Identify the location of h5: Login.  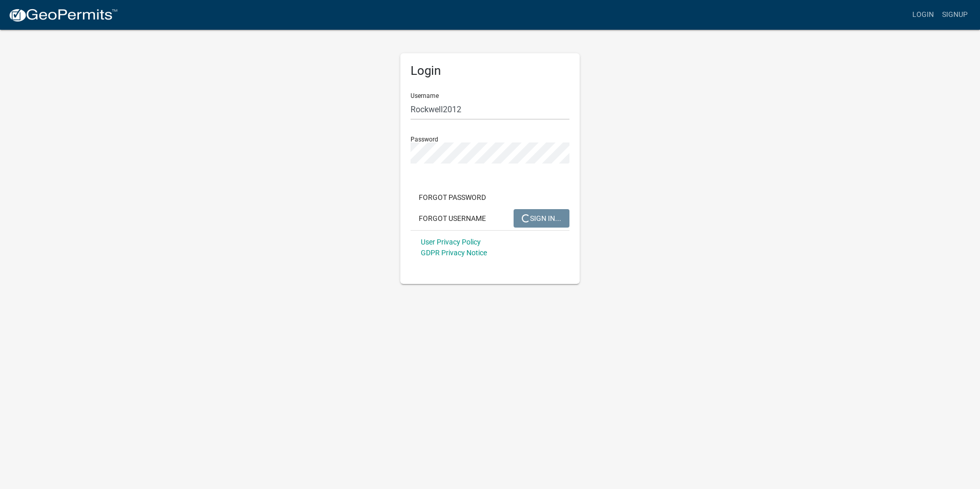
(490, 71).